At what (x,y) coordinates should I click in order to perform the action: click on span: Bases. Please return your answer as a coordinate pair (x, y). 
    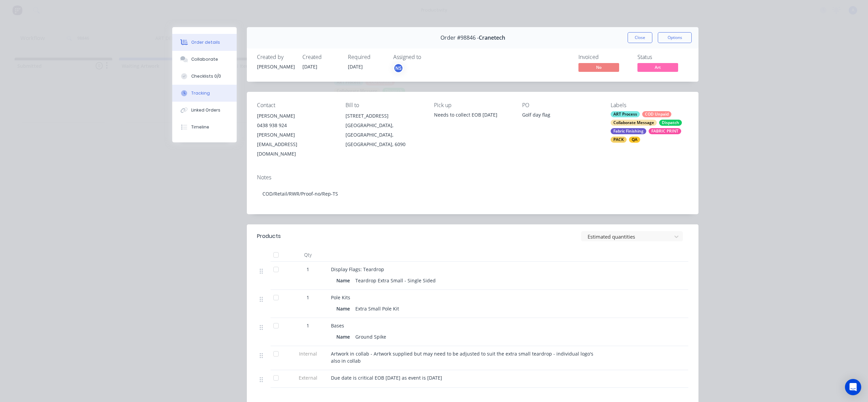
    Looking at the image, I should click on (337, 325).